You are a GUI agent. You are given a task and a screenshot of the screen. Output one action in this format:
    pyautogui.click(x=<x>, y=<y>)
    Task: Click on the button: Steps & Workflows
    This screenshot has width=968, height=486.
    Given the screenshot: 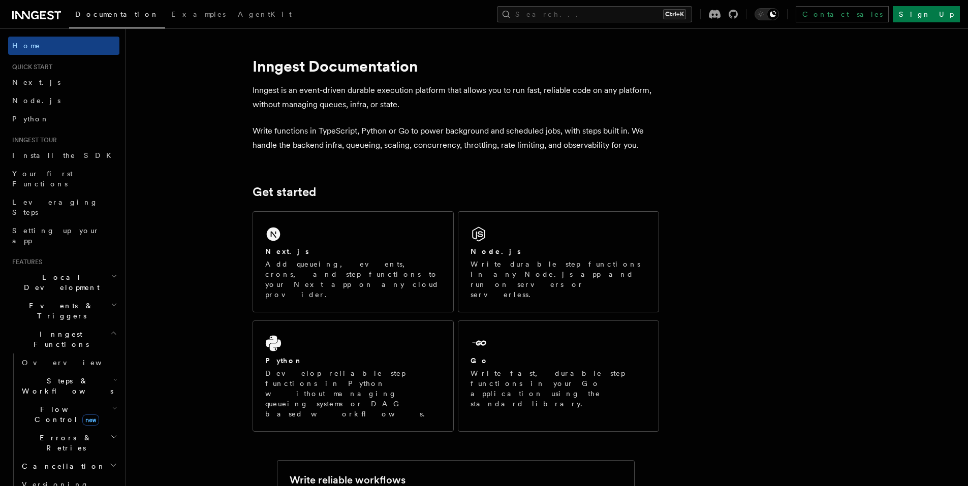 What is the action you would take?
    pyautogui.click(x=69, y=386)
    